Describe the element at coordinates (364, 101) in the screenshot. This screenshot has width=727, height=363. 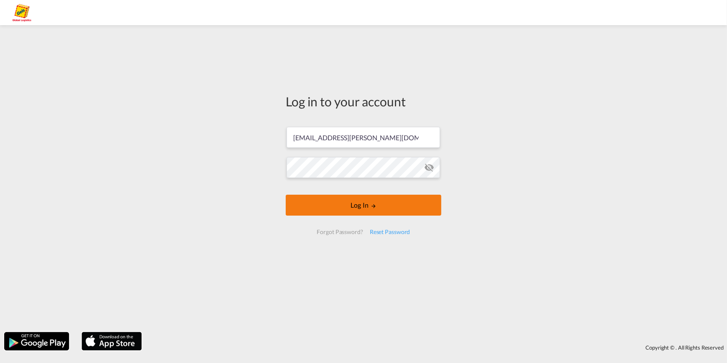
I see `div: Log in to your account` at that location.